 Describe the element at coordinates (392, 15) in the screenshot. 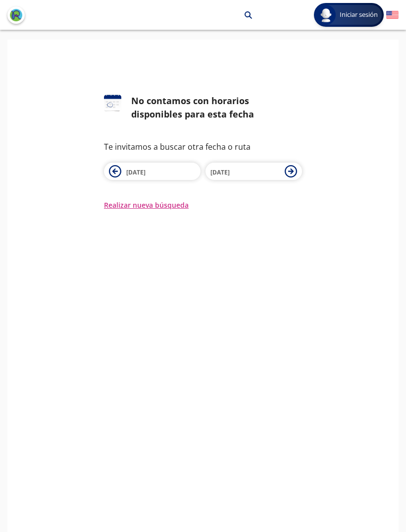

I see `button: English` at that location.